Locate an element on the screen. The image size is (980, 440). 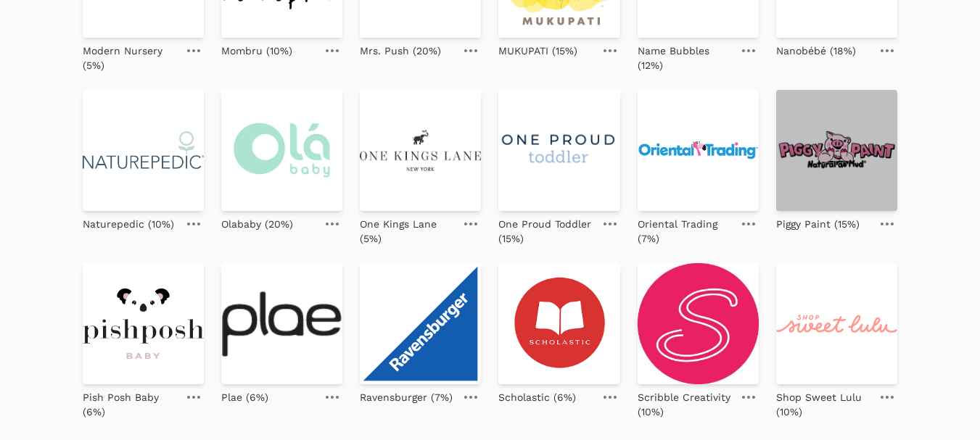
a: Ravensburger (7%) is located at coordinates (406, 394).